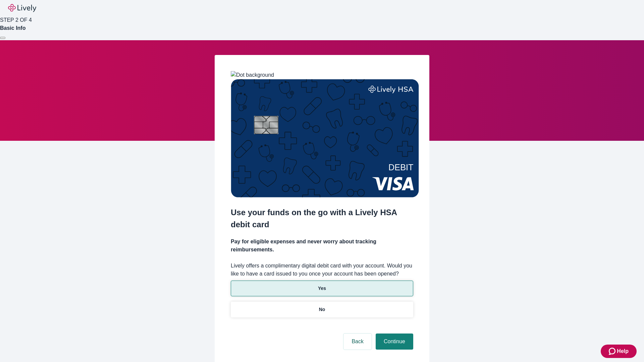 The width and height of the screenshot is (644, 362). Describe the element at coordinates (619, 351) in the screenshot. I see `button: Zendesk support iconHelp` at that location.